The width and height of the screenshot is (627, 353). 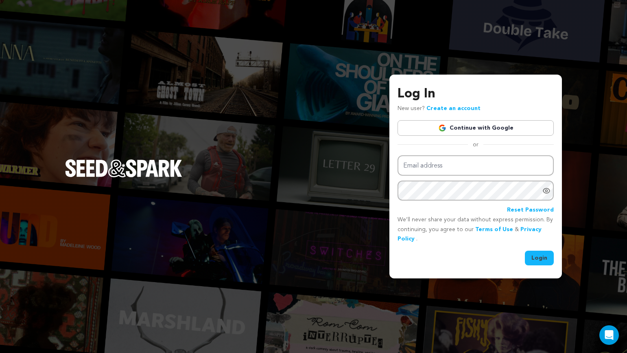 I want to click on a: Show password as plain text. Warning: this will display your password on the screen., so click(x=547, y=191).